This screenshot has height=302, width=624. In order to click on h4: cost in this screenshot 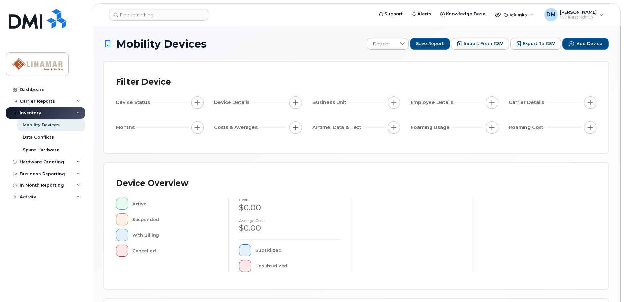, I will do `click(290, 200)`.